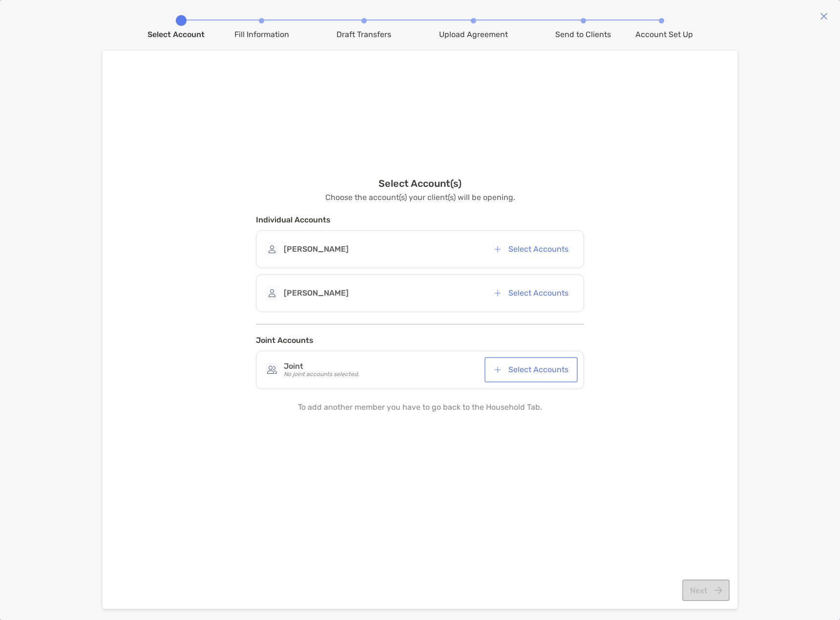  Describe the element at coordinates (664, 34) in the screenshot. I see `div: Account Set Up` at that location.